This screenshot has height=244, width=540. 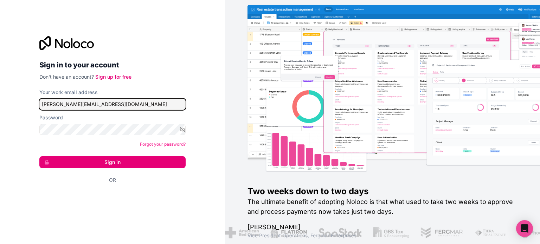 What do you see at coordinates (113, 104) in the screenshot?
I see `input: Email address` at bounding box center [113, 104].